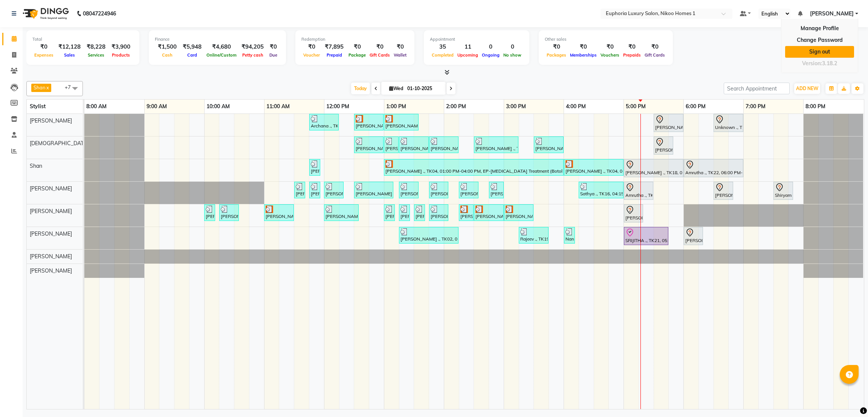 The height and width of the screenshot is (417, 868). I want to click on span: Completed, so click(443, 55).